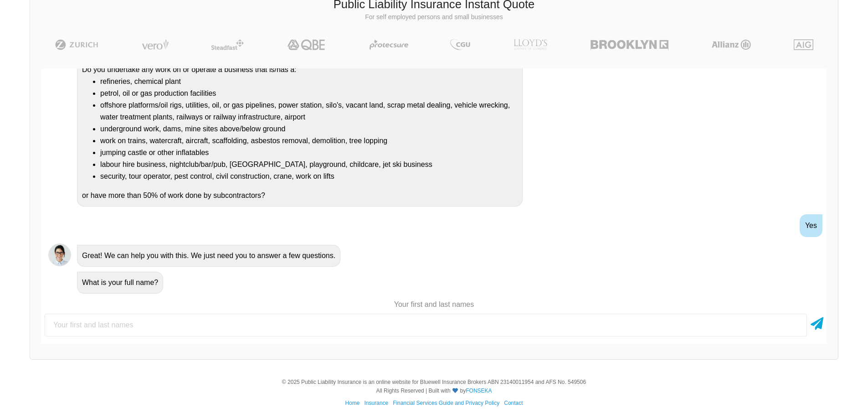 The image size is (868, 419). Describe the element at coordinates (300, 132) in the screenshot. I see `div: Do you undertake any work on or operate a business that is/has a: or have more than 50% of work d...` at that location.